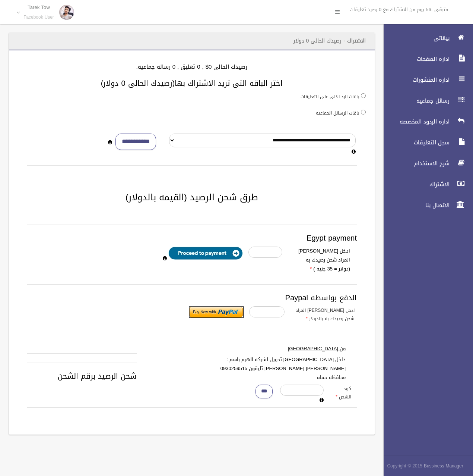 The image size is (473, 476). I want to click on span: بياناتى, so click(415, 38).